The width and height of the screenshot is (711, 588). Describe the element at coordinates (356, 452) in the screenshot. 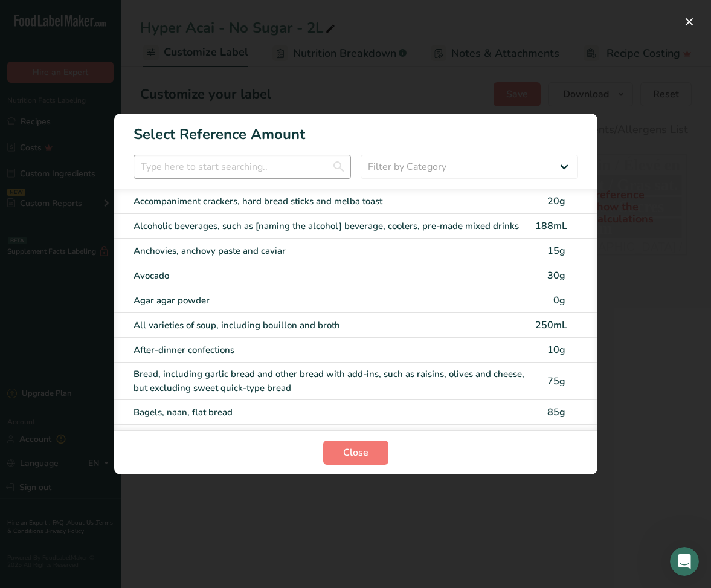

I see `button: Close` at that location.